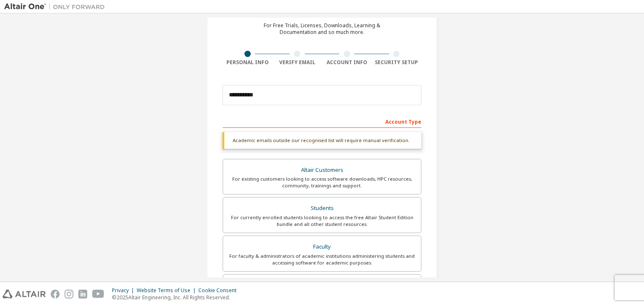  I want to click on div: Personal Info, so click(247, 63).